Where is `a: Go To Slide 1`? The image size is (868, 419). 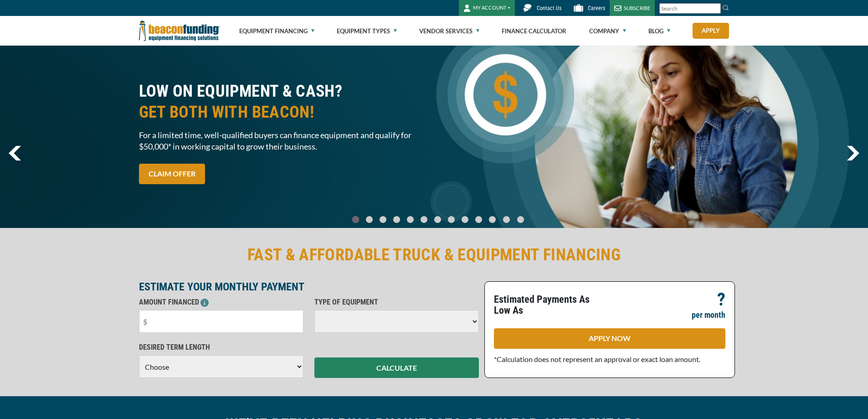
a: Go To Slide 1 is located at coordinates (369, 219).